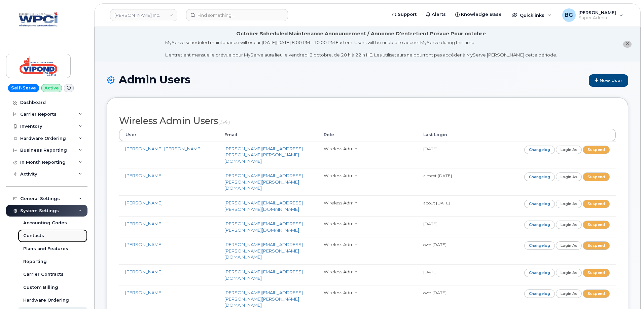 The image size is (644, 309). I want to click on a: New User, so click(608, 81).